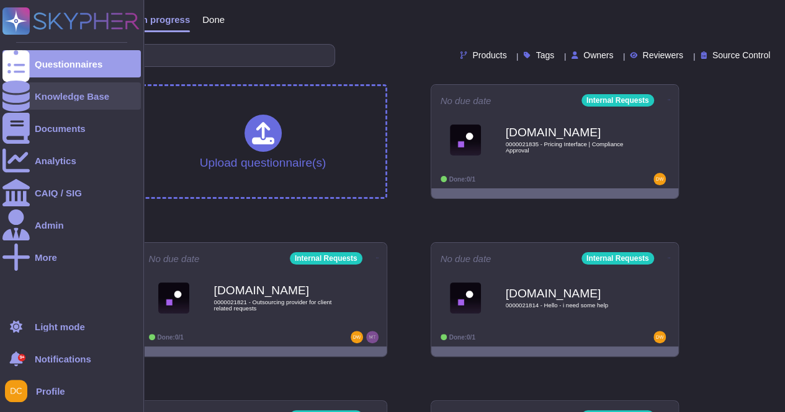  Describe the element at coordinates (22, 358) in the screenshot. I see `div: 9+` at that location.